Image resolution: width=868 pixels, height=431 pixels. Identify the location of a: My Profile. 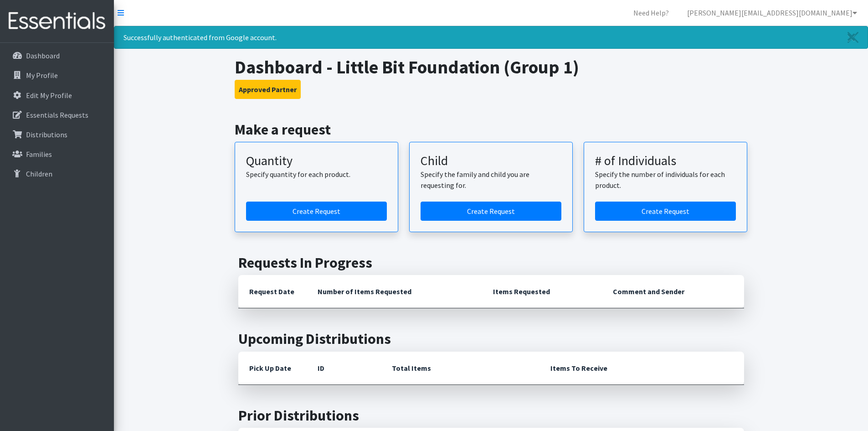
(57, 75).